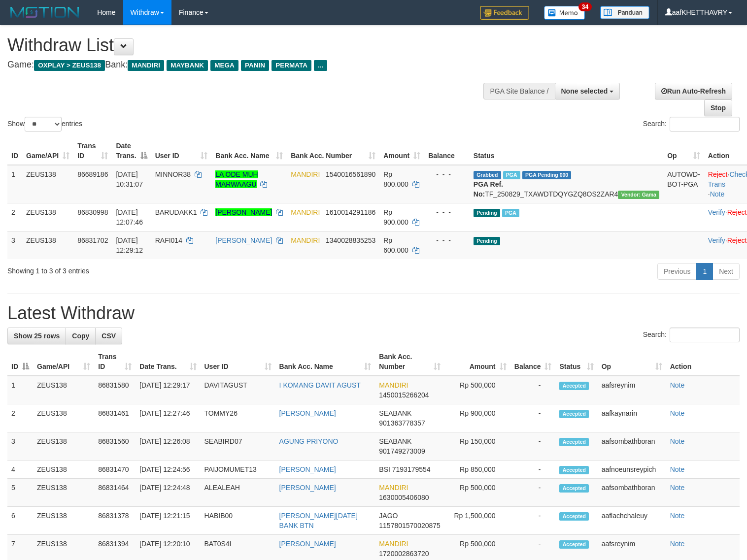  I want to click on th: Op: activate to sort column ascending, so click(683, 151).